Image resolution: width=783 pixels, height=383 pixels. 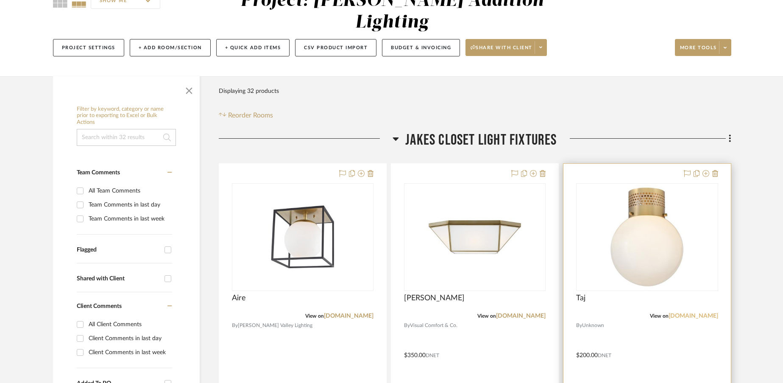 I want to click on button: + Quick Add Items, so click(x=253, y=47).